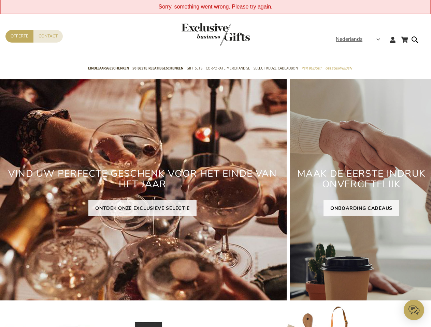 The height and width of the screenshot is (327, 431). Describe the element at coordinates (108, 68) in the screenshot. I see `span: Eindejaarsgeschenken` at that location.